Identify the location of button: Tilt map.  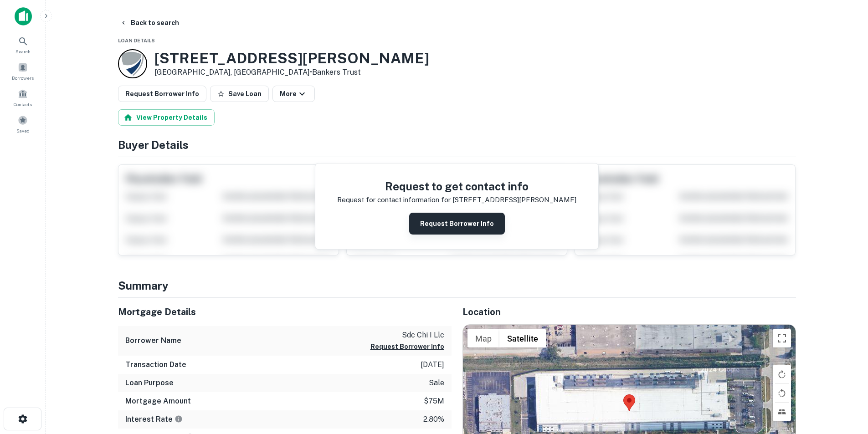
(782, 412).